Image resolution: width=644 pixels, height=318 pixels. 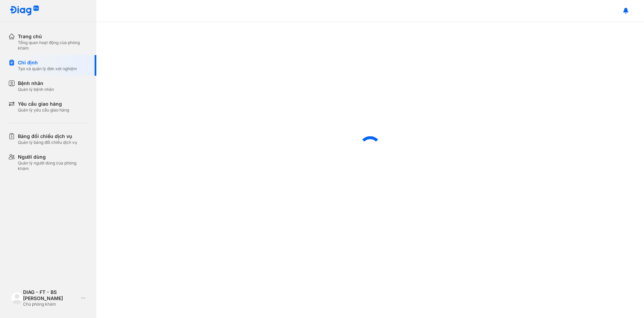 What do you see at coordinates (53, 166) in the screenshot?
I see `div: Quản lý người dùng của phòng khám` at bounding box center [53, 166].